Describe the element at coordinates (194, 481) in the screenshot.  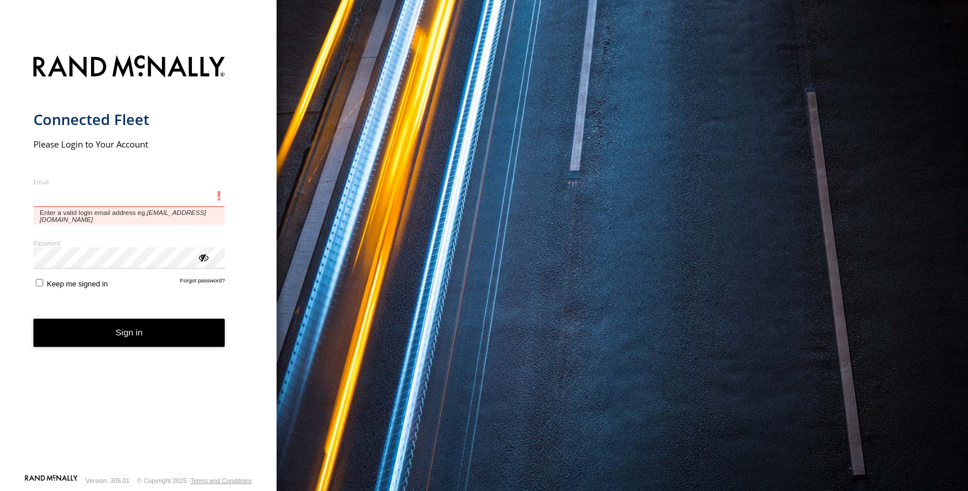
I see `div: © Copyright 2025 -` at that location.